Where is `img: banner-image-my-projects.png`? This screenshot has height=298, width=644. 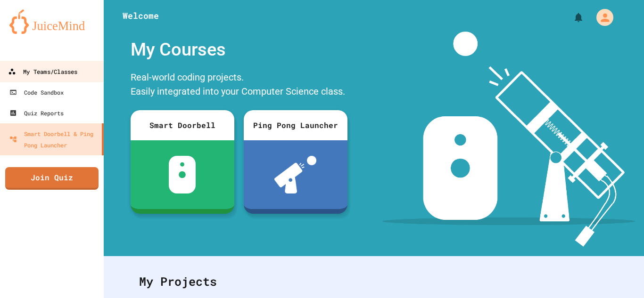 img: banner-image-my-projects.png is located at coordinates (509, 139).